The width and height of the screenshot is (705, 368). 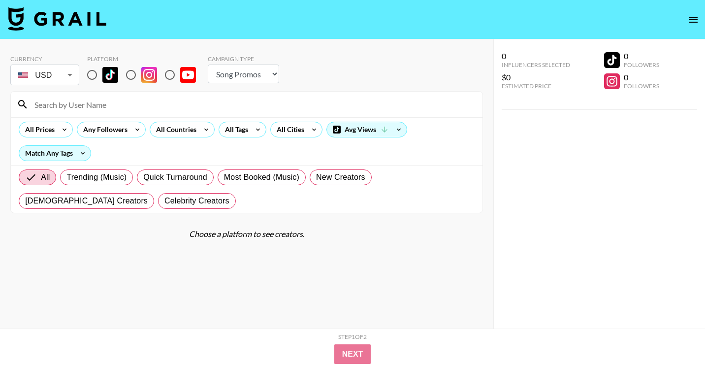 I want to click on span: Quick Turnaround, so click(x=175, y=177).